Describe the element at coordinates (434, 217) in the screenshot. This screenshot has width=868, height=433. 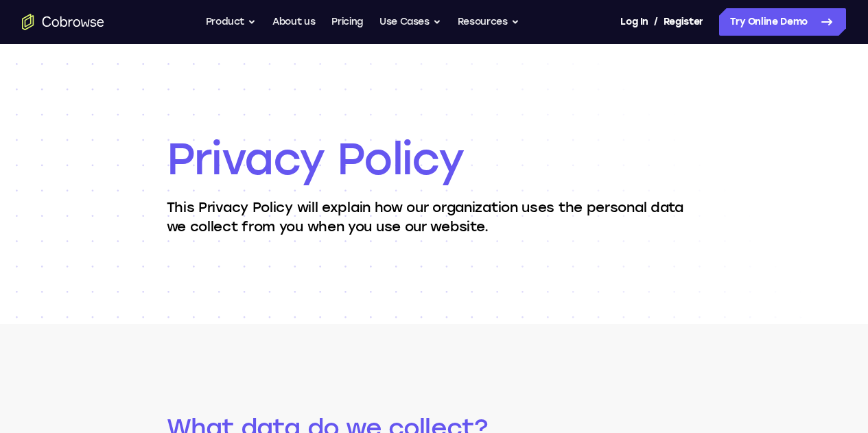
I see `p: This Privacy Policy will explain how our organization uses the personal data we collect from you ...` at that location.